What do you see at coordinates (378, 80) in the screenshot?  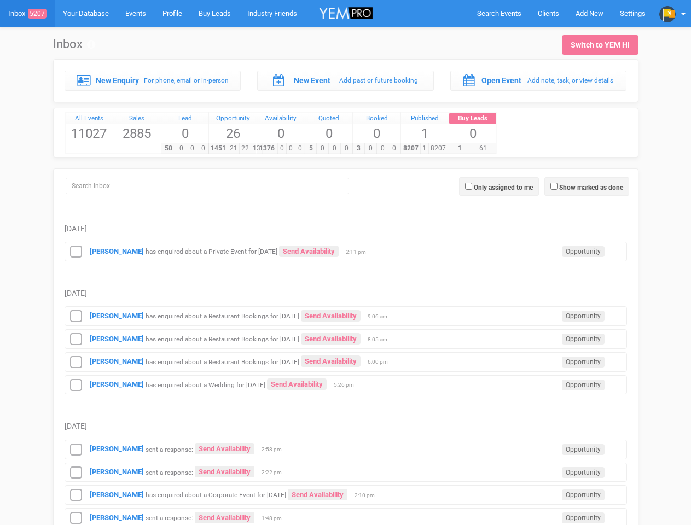 I see `small: Add past or future booking` at bounding box center [378, 80].